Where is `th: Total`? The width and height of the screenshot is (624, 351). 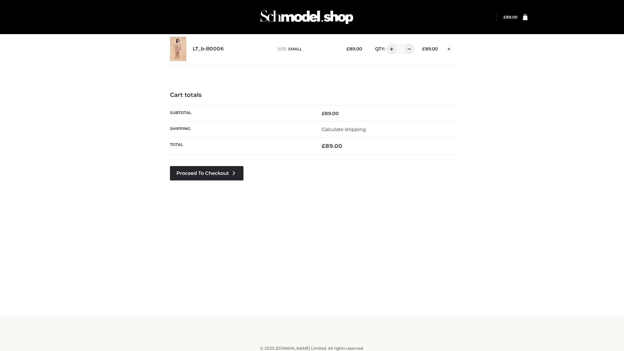 th: Total is located at coordinates (241, 146).